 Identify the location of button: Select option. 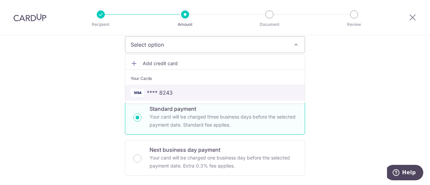
(215, 45).